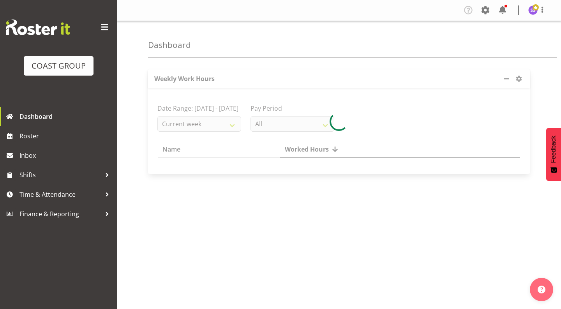  What do you see at coordinates (553, 154) in the screenshot?
I see `button: Feedback - Show survey` at bounding box center [553, 154].